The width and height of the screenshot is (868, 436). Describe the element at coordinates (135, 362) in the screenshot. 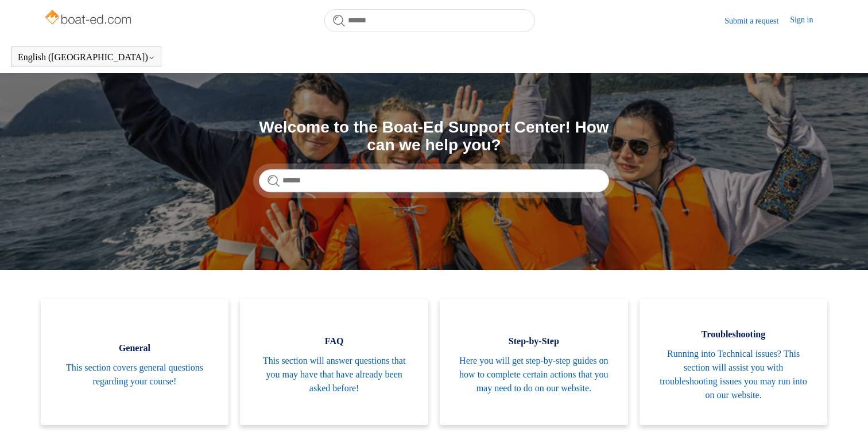

I see `a: General This section covers general questions regarding your course!` at that location.